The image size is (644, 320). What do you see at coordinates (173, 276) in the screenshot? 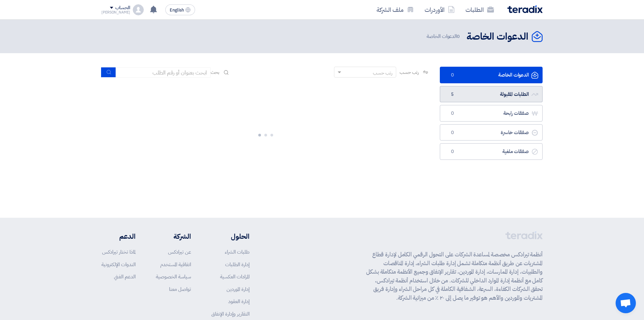
I see `a: سياسة الخصوصية` at bounding box center [173, 276].